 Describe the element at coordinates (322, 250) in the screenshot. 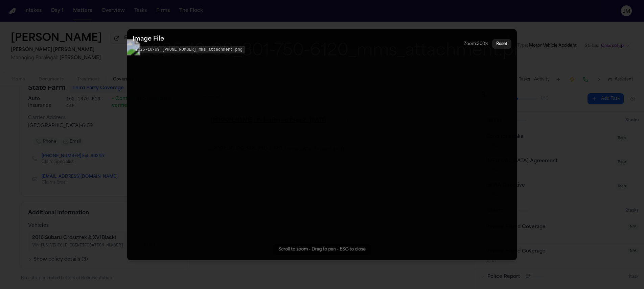

I see `div: Scroll to zoom • Drag to pan • ESC to close` at that location.